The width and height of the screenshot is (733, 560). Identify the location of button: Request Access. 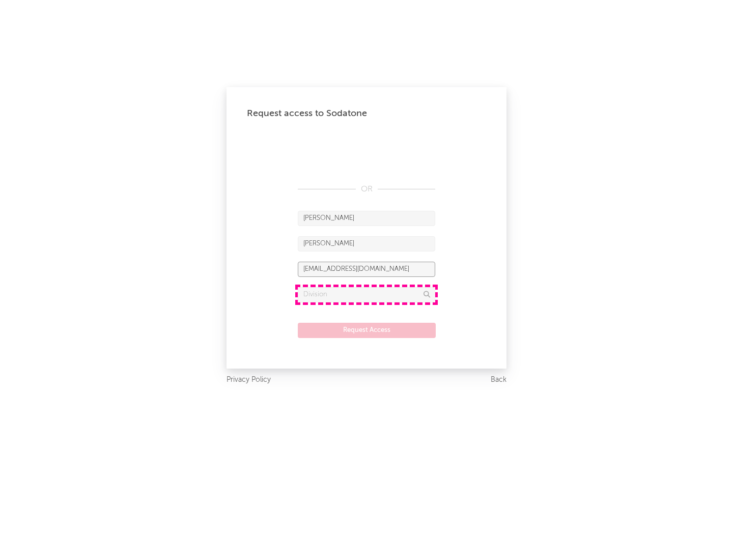
(366, 330).